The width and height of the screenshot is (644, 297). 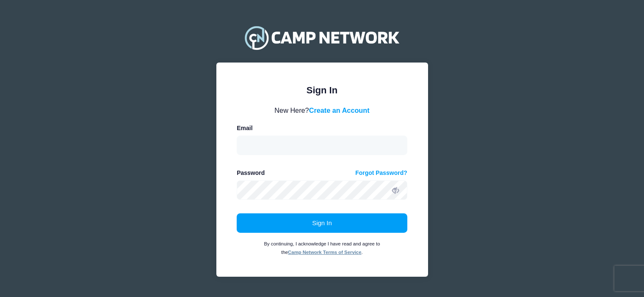 I want to click on a: Forgot Password?, so click(x=381, y=173).